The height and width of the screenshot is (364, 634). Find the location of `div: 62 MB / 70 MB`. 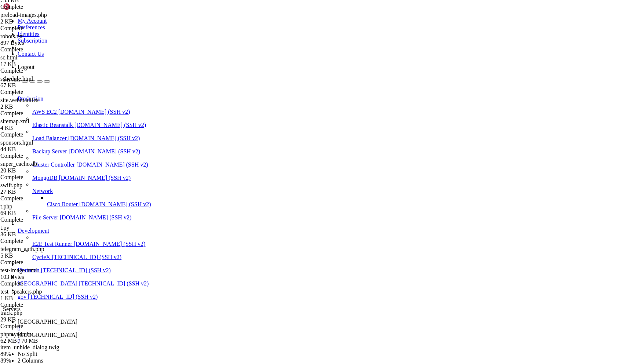

div: 62 MB / 70 MB is located at coordinates (37, 341).